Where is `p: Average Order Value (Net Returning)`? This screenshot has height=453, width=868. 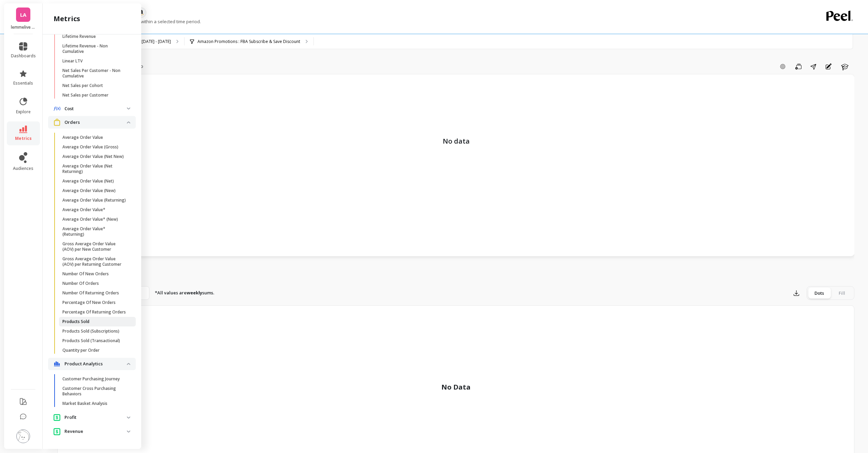 p: Average Order Value (Net Returning) is located at coordinates (95, 169).